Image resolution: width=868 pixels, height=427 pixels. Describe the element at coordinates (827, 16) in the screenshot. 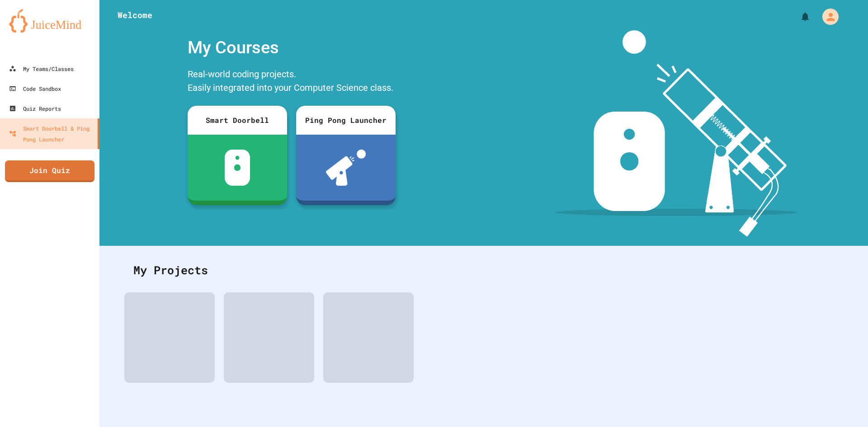

I see `div: My Account` at that location.